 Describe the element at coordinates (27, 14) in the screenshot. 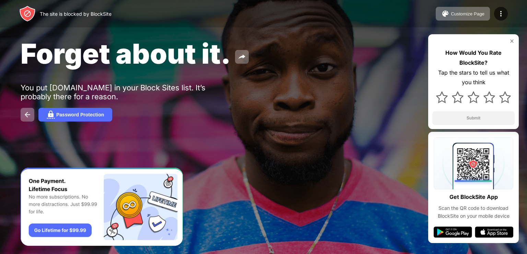

I see `img: header-logo.svg` at that location.